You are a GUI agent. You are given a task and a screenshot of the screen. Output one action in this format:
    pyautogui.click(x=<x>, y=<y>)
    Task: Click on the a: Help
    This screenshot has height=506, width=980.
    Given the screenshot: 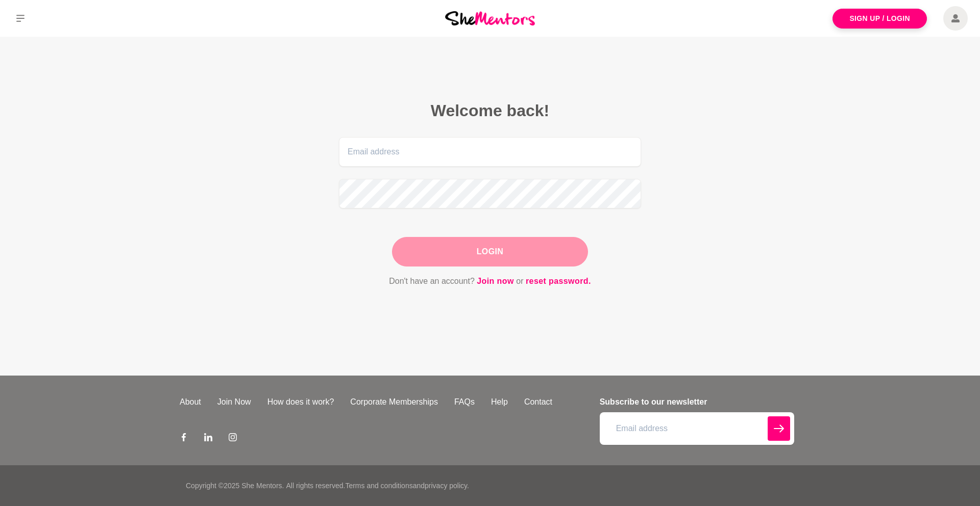 What is the action you would take?
    pyautogui.click(x=499, y=402)
    